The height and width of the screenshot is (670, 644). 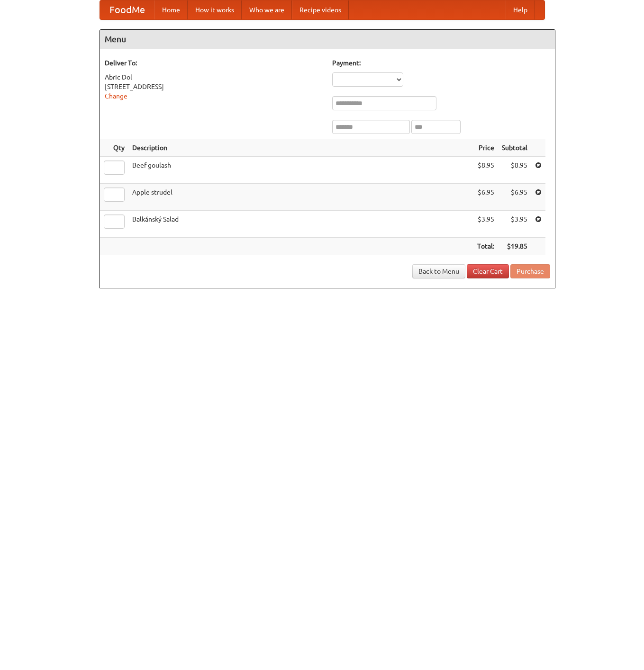 I want to click on div: Abric Dol, so click(x=213, y=77).